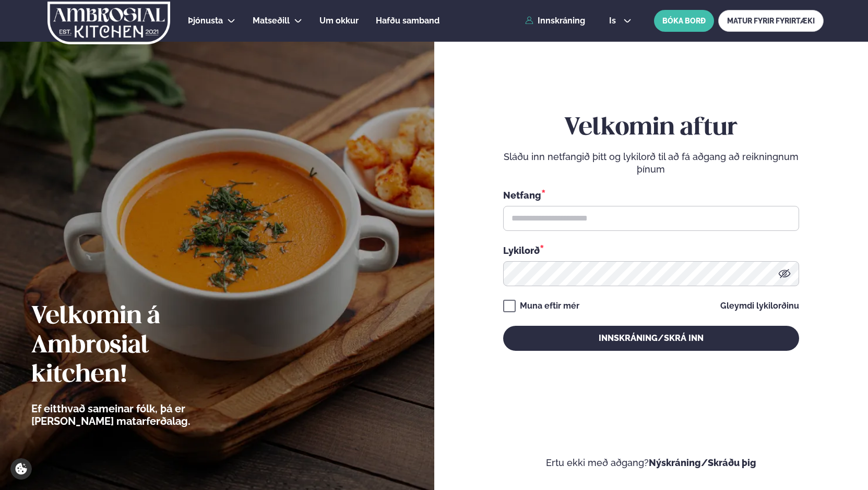 This screenshot has width=868, height=490. Describe the element at coordinates (620, 21) in the screenshot. I see `button: is` at that location.